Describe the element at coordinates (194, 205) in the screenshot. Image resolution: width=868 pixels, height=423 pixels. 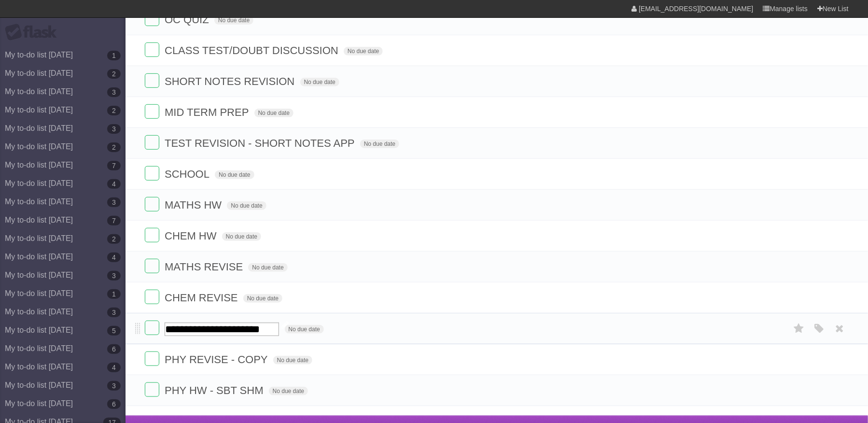
I see `span: MATHS HW` at that location.